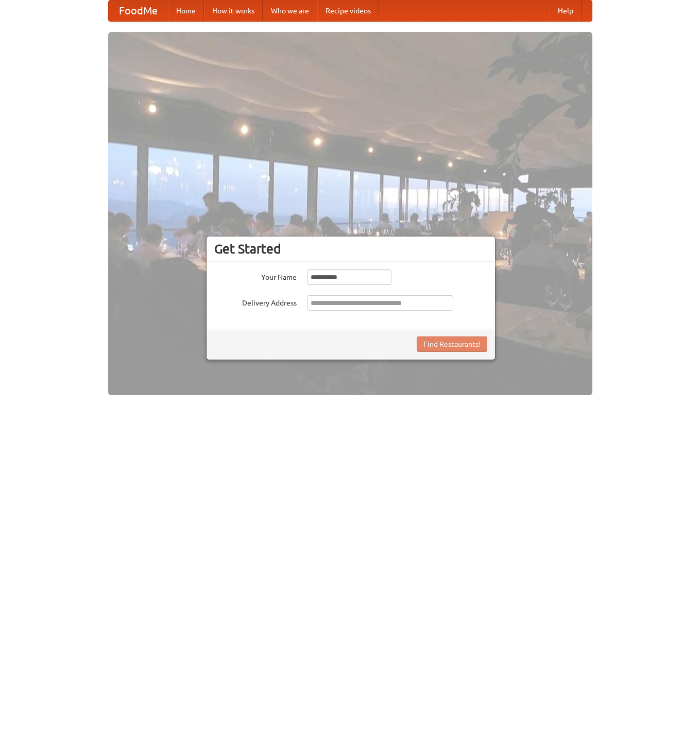 This screenshot has height=729, width=700. I want to click on h3: Get Started, so click(350, 249).